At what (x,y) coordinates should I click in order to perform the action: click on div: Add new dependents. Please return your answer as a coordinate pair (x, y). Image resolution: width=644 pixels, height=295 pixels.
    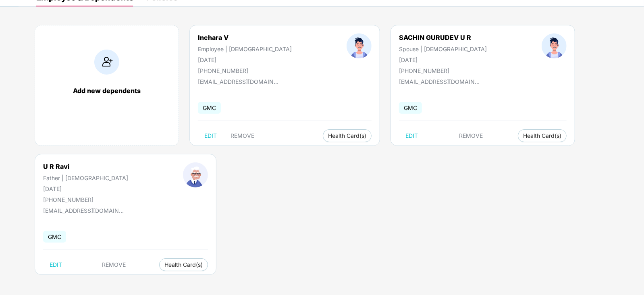
    Looking at the image, I should click on (107, 90).